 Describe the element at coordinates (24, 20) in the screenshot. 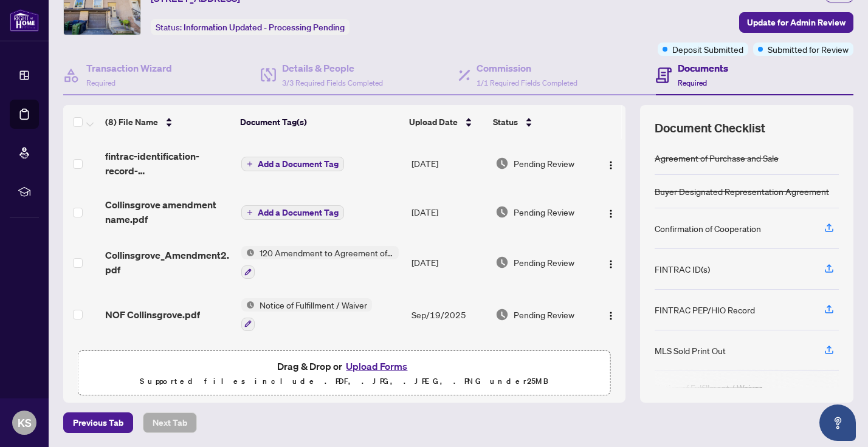

I see `img: logo` at that location.